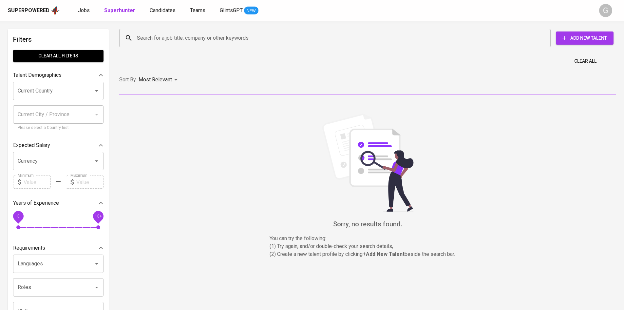 Image resolution: width=624 pixels, height=310 pixels. I want to click on div: Superpowered, so click(29, 10).